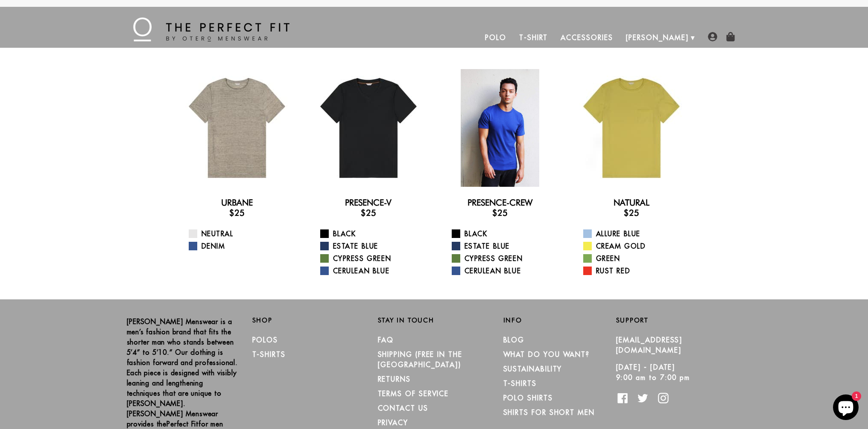  Describe the element at coordinates (533, 38) in the screenshot. I see `a: T-Shirt` at that location.